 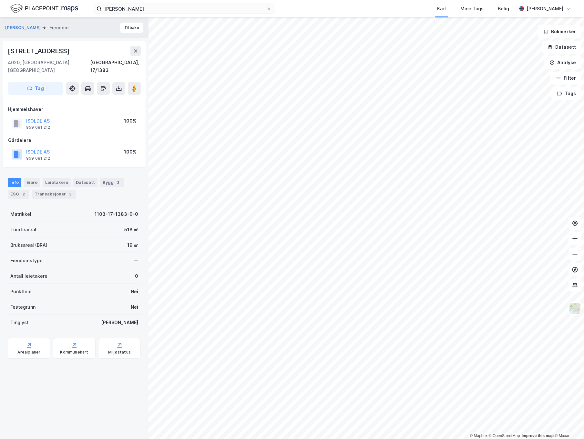 What do you see at coordinates (54, 194) in the screenshot?
I see `div: Transaksjoner` at bounding box center [54, 194].